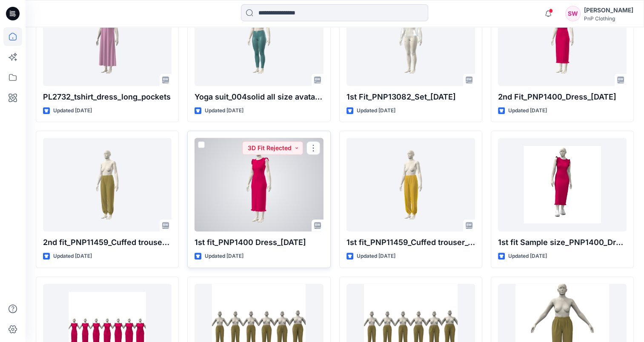 The image size is (644, 342). What do you see at coordinates (609, 18) in the screenshot?
I see `div: PnP Clothing` at bounding box center [609, 18].